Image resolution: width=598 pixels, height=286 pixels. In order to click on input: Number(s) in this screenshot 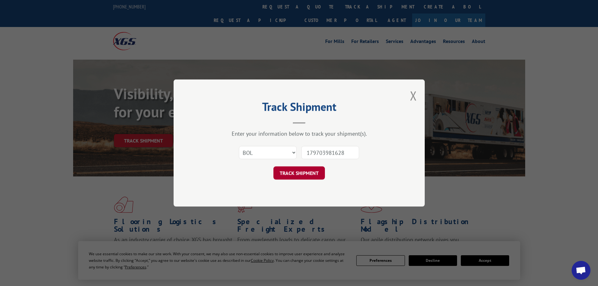, I will do `click(331, 153)`.